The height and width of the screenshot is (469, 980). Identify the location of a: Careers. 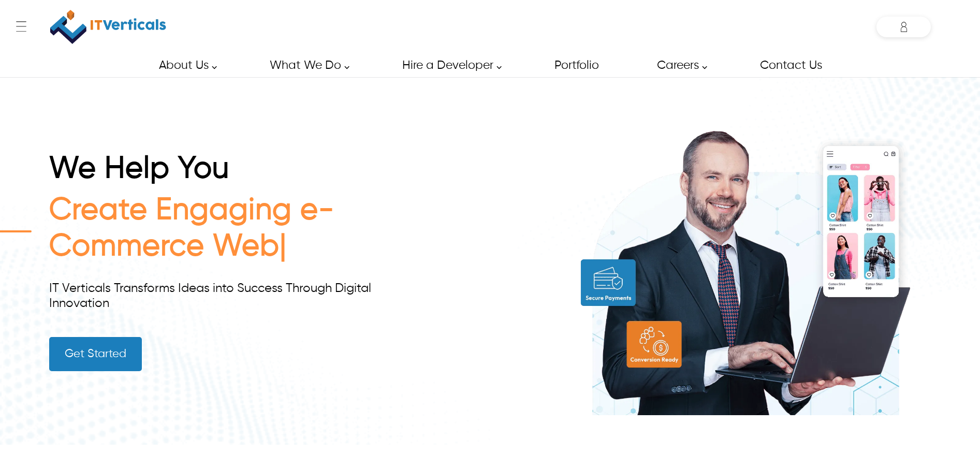
(678, 65).